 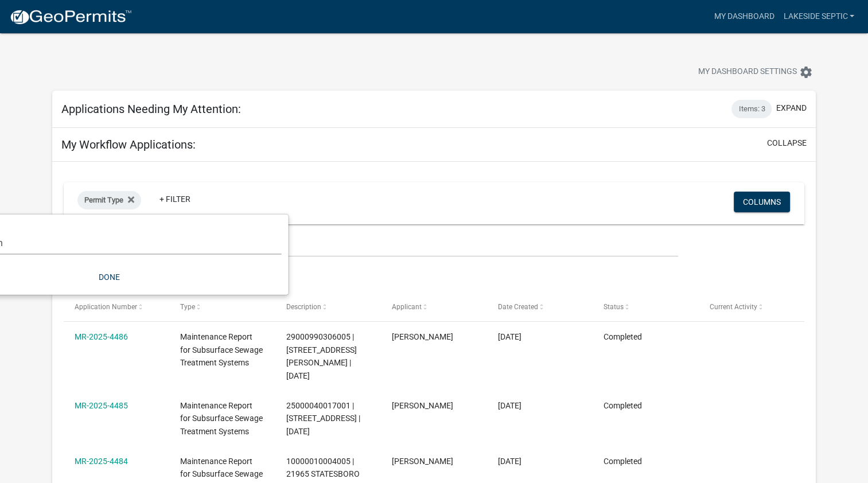 I want to click on span: Application Number, so click(x=106, y=306).